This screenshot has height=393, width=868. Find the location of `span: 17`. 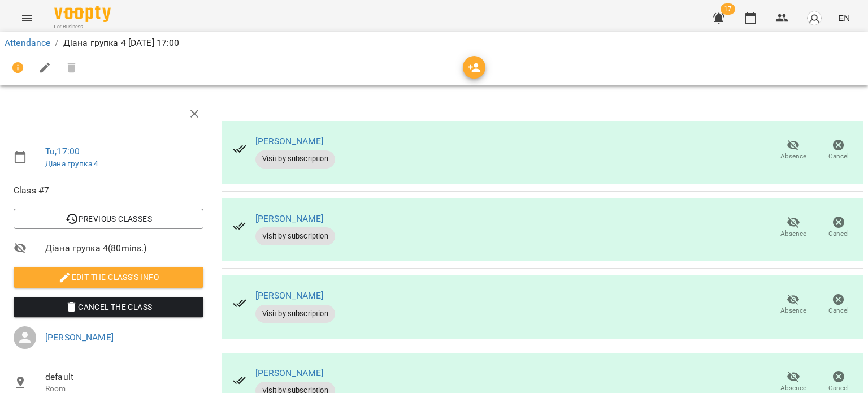

span: 17 is located at coordinates (728, 9).